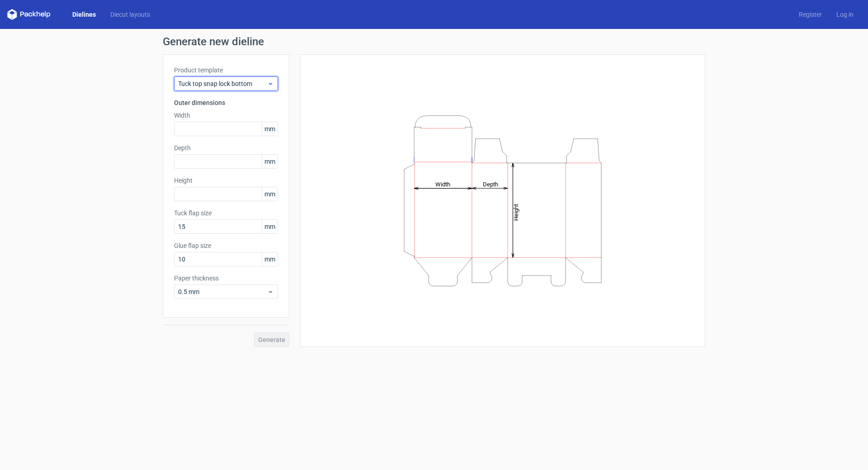 This screenshot has height=470, width=868. What do you see at coordinates (84, 14) in the screenshot?
I see `a: Dielines` at bounding box center [84, 14].